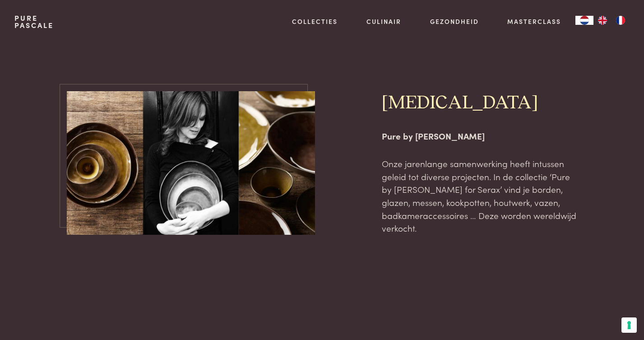  What do you see at coordinates (534, 21) in the screenshot?
I see `a: Masterclass` at bounding box center [534, 21].